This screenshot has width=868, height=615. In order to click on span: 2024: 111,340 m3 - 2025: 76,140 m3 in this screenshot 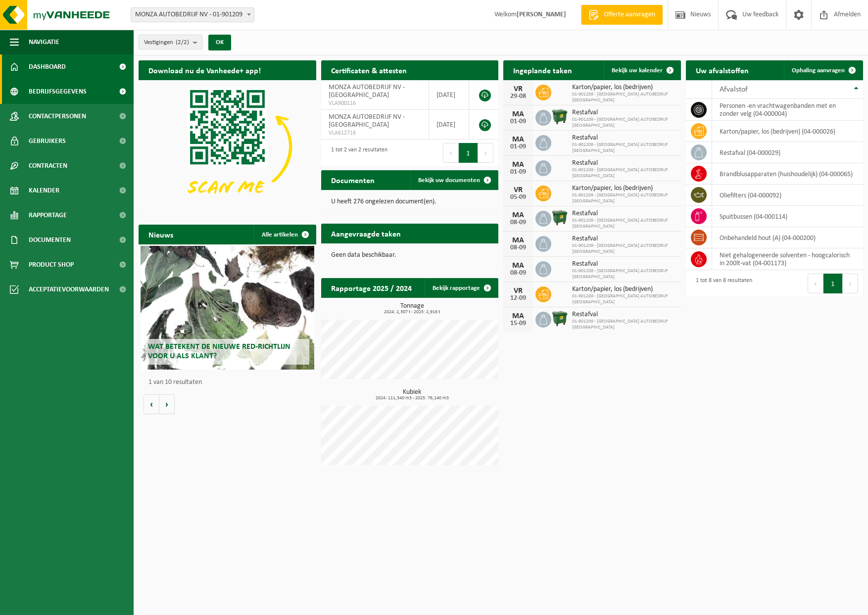, I will do `click(412, 399)`.